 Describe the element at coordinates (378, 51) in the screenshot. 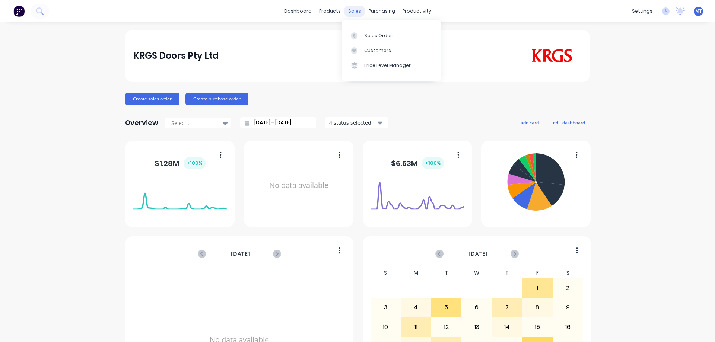

I see `div: Customers` at that location.